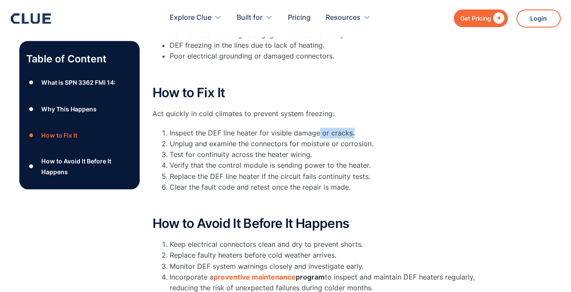 The image size is (571, 292). I want to click on li: Replace faulty heaters before cold weather arrives., so click(333, 255).